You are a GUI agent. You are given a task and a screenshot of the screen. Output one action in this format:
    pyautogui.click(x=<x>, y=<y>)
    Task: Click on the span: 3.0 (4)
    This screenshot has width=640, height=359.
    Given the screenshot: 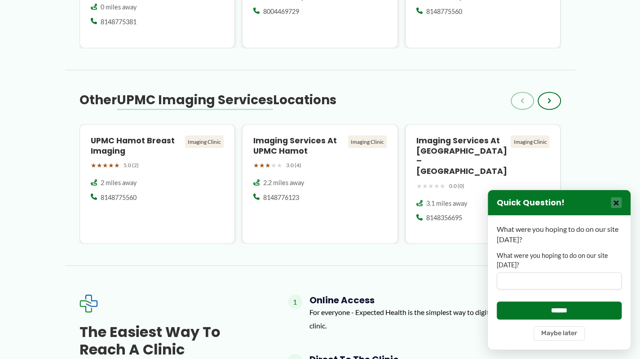 What is the action you would take?
    pyautogui.click(x=294, y=165)
    